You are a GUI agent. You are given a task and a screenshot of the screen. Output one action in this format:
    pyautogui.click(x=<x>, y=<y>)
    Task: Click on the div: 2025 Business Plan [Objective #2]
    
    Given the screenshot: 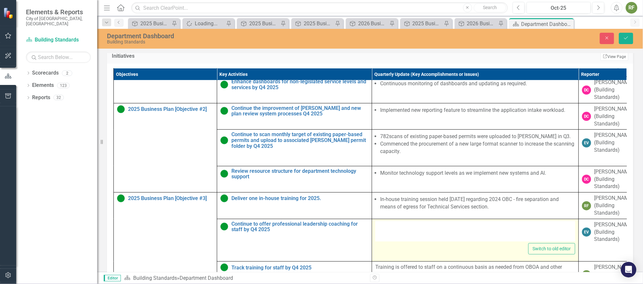 What is the action you would take?
    pyautogui.click(x=428, y=23)
    